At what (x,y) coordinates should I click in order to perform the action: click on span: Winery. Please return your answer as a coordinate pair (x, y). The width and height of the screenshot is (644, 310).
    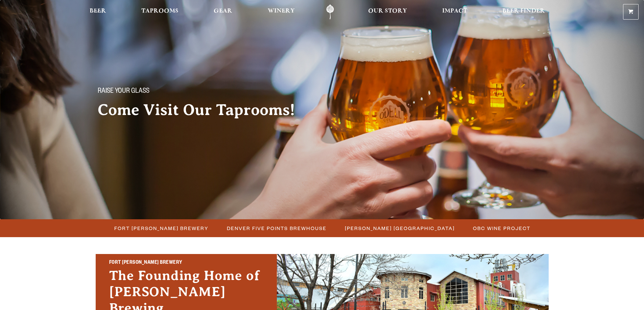
    Looking at the image, I should click on (281, 11).